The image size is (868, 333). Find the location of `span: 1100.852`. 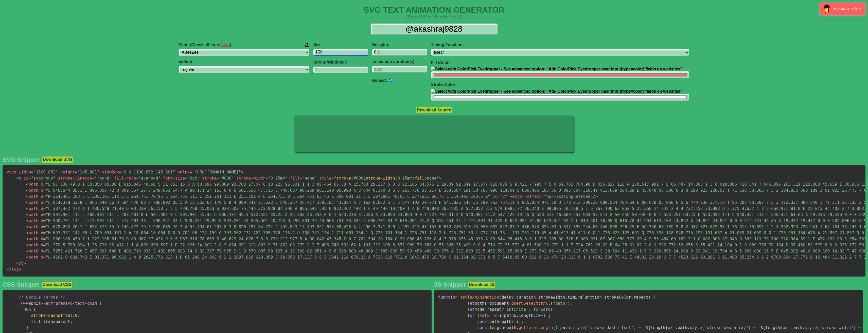

span: 1100.852 is located at coordinates (44, 172).